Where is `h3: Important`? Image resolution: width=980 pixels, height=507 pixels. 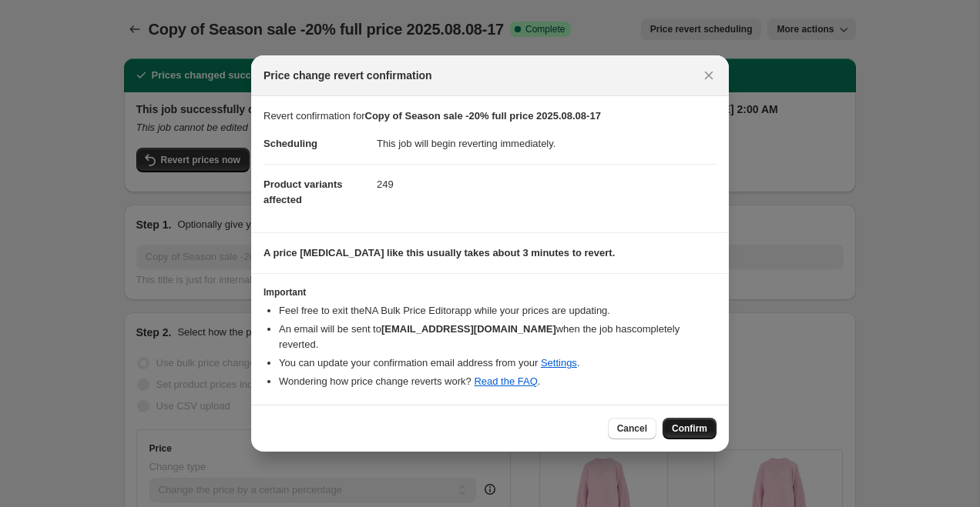
h3: Important is located at coordinates (490, 293).